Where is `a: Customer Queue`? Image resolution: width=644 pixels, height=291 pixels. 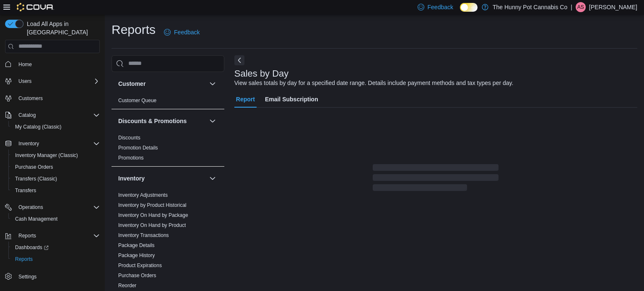
a: Customer Queue is located at coordinates (137, 100).